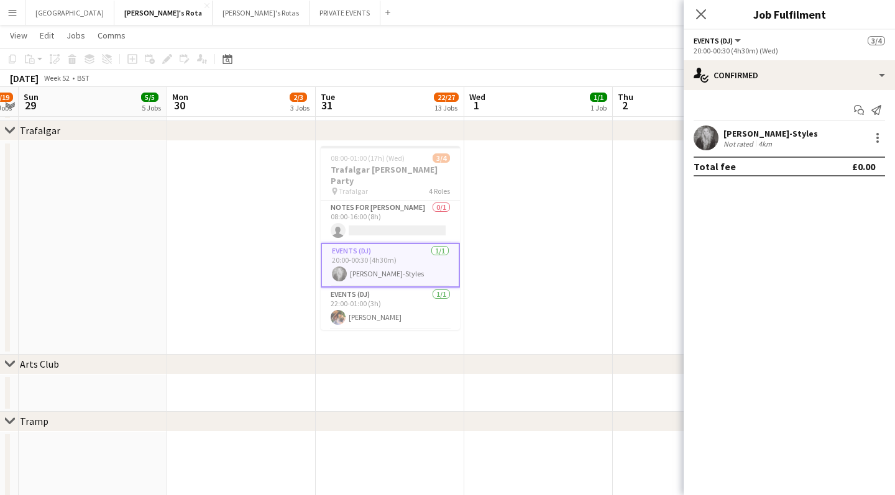 This screenshot has height=495, width=895. What do you see at coordinates (83, 78) in the screenshot?
I see `div: BST` at bounding box center [83, 78].